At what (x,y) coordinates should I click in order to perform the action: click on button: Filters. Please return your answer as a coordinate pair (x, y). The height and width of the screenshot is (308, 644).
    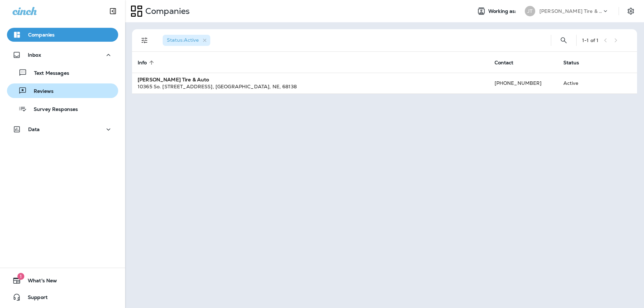
    Looking at the image, I should click on (145, 40).